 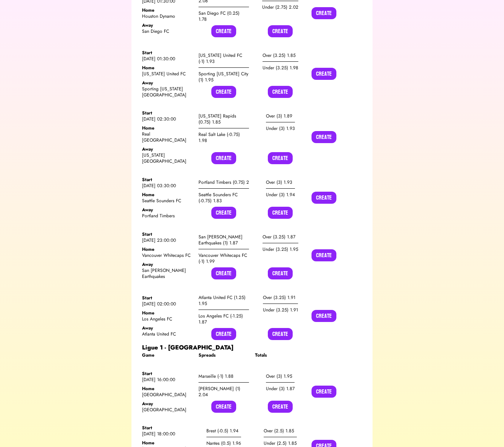 I want to click on div: Atlanta United FC, so click(x=167, y=334).